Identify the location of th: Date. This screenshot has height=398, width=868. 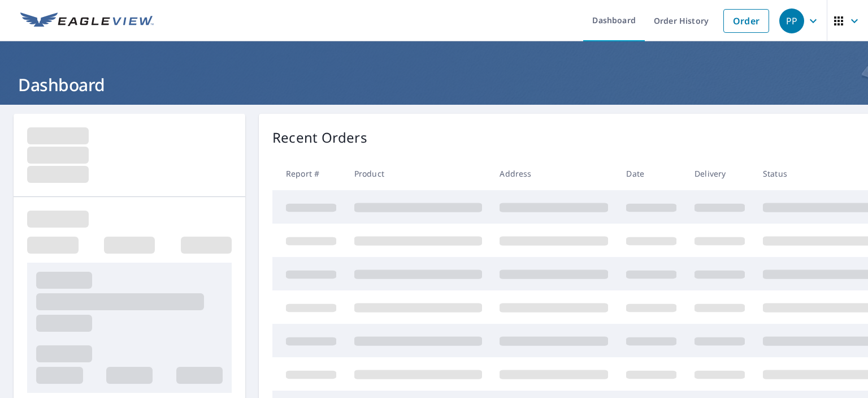
(651, 173).